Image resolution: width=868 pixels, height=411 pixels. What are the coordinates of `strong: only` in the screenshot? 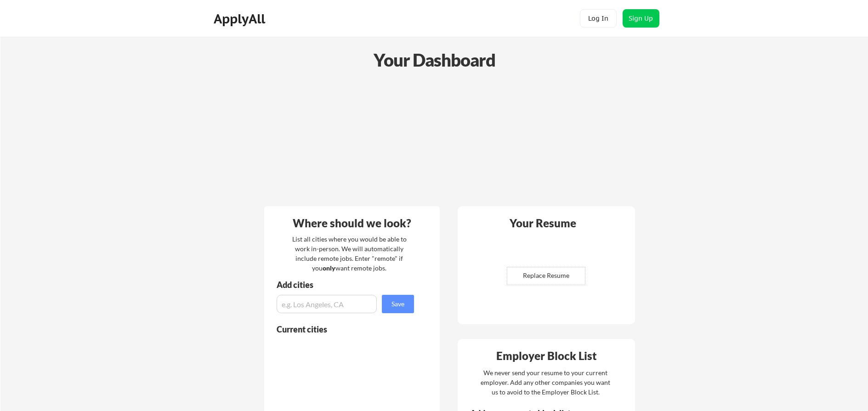 It's located at (328, 268).